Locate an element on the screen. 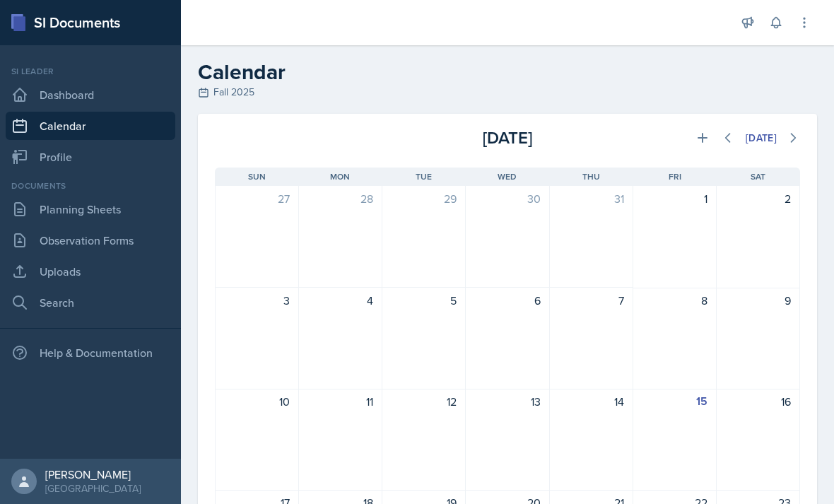 Image resolution: width=834 pixels, height=504 pixels. span: Sun is located at coordinates (257, 176).